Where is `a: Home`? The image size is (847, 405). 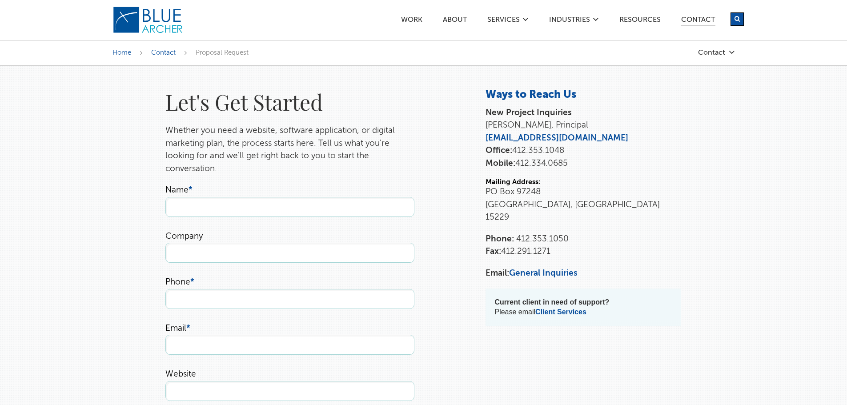 a: Home is located at coordinates (122, 52).